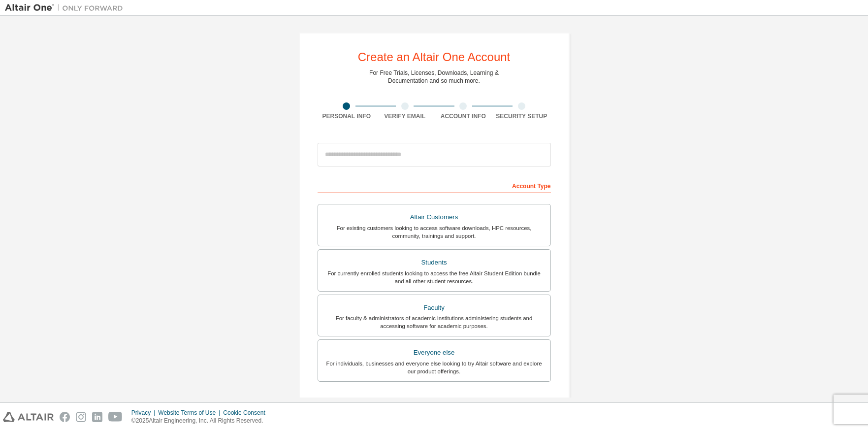  What do you see at coordinates (81, 417) in the screenshot?
I see `img: instagram.svg` at bounding box center [81, 417].